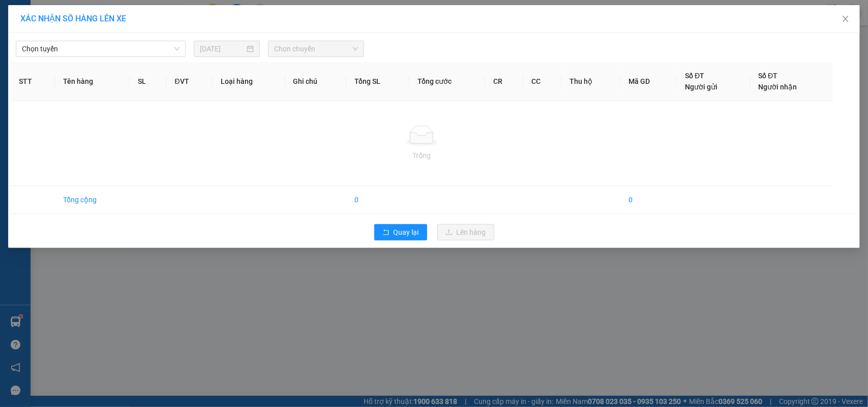 Image resolution: width=868 pixels, height=407 pixels. I want to click on th: Tổng SL, so click(377, 81).